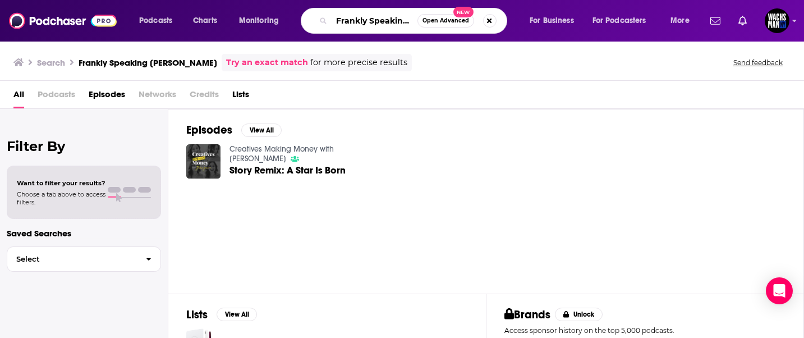 This screenshot has height=338, width=804. What do you see at coordinates (758, 62) in the screenshot?
I see `button: Send feedback` at bounding box center [758, 62].